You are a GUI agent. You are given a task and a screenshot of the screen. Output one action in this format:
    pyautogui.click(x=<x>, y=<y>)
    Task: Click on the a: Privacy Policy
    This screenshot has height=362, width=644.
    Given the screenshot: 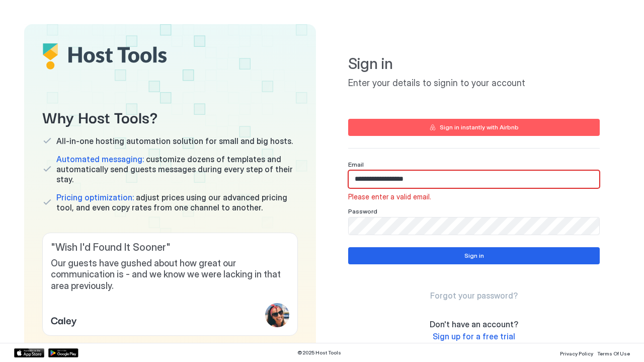 What is the action you would take?
    pyautogui.click(x=577, y=352)
    